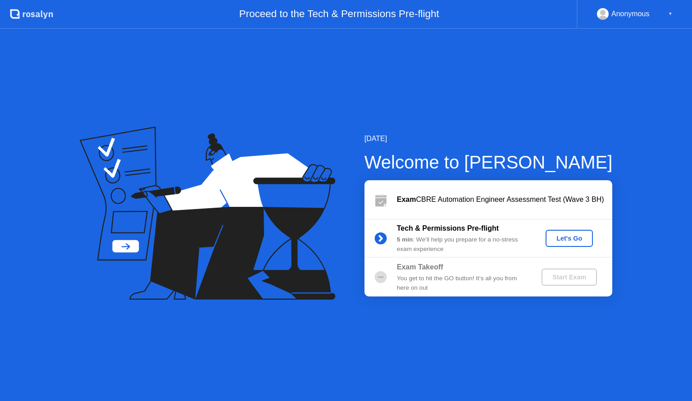 The width and height of the screenshot is (692, 401). Describe the element at coordinates (407, 199) in the screenshot. I see `b: Exam` at that location.